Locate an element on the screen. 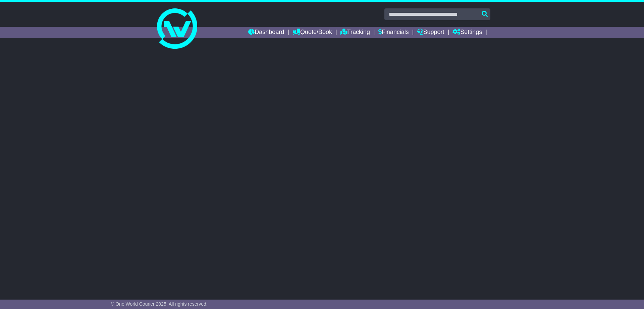 The image size is (644, 309). a: Financials is located at coordinates (394, 32).